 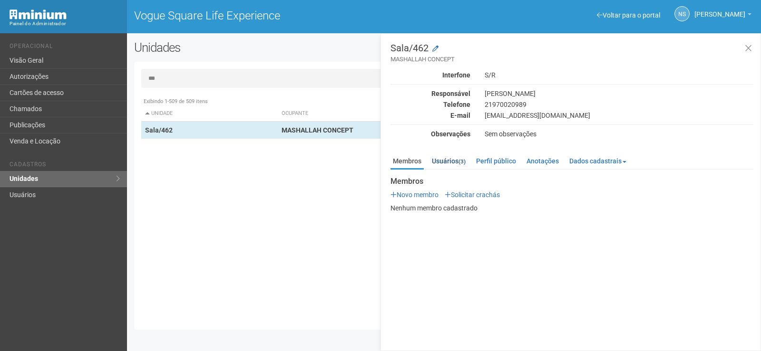 I want to click on div: S/R, so click(x=619, y=75).